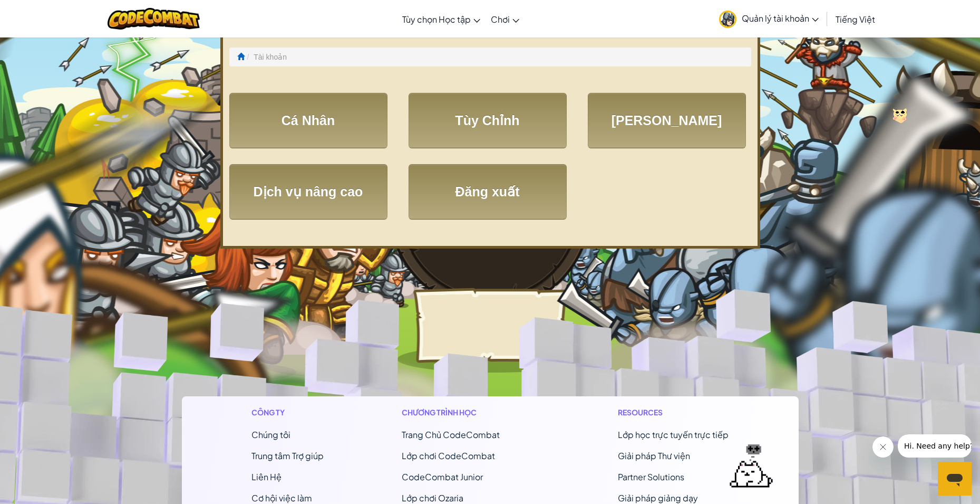 The height and width of the screenshot is (504, 980). Describe the element at coordinates (673, 435) in the screenshot. I see `a: Lớp học trực tuyến trực tiếp` at that location.